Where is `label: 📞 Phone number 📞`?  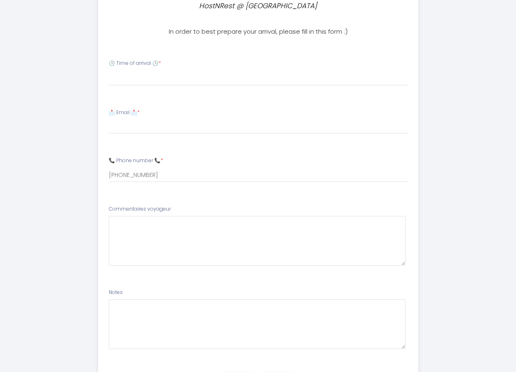 label: 📞 Phone number 📞 is located at coordinates (136, 160).